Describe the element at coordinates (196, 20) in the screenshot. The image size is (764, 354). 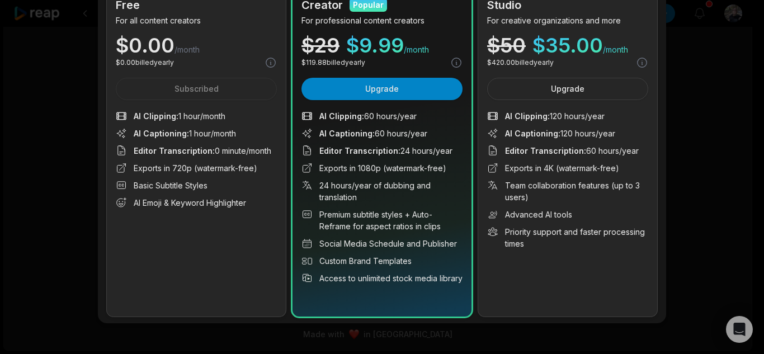
I see `p: For all content creators` at that location.